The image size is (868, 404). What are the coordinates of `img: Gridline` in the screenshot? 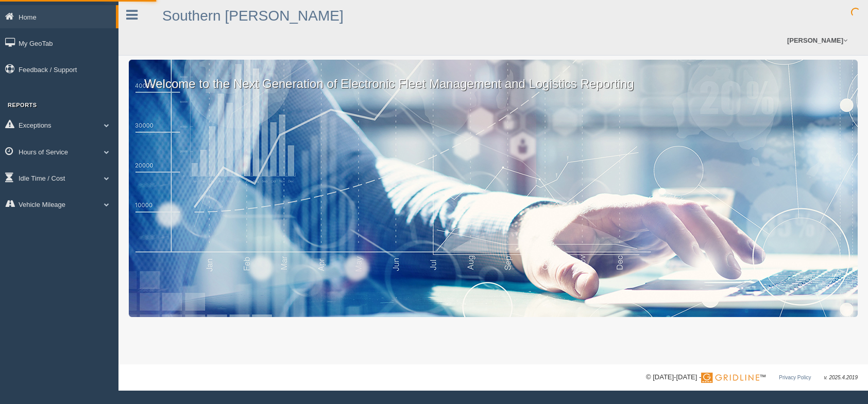 It's located at (730, 378).